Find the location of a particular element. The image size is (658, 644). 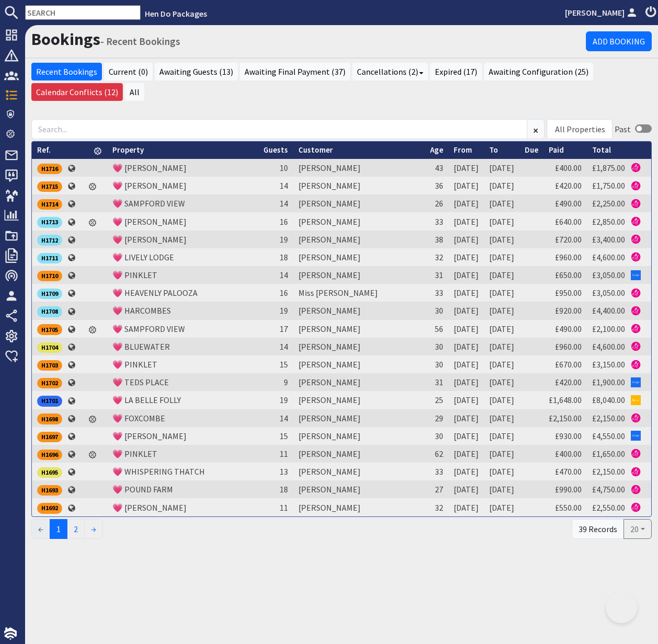

div: H1704 is located at coordinates (50, 348).